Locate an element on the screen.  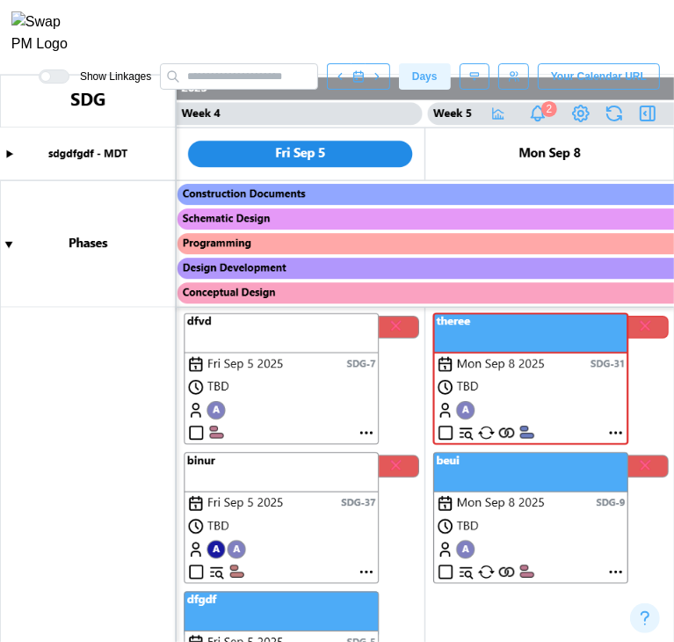
span: Show Linkages is located at coordinates (110, 76).